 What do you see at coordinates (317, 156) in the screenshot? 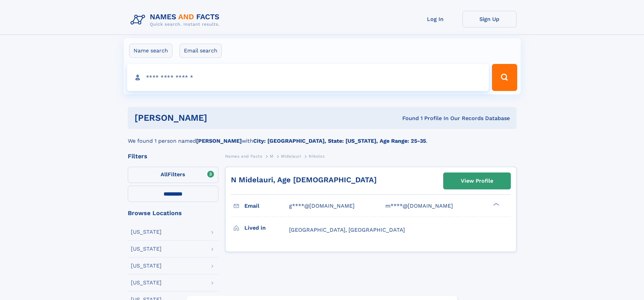
I see `span: Nikoloz` at bounding box center [317, 156].